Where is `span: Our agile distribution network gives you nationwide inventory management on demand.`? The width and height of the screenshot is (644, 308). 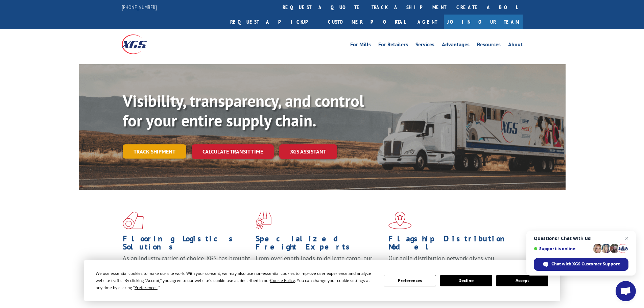 span: Our agile distribution network gives you nationwide inventory management on demand. is located at coordinates (450, 262).